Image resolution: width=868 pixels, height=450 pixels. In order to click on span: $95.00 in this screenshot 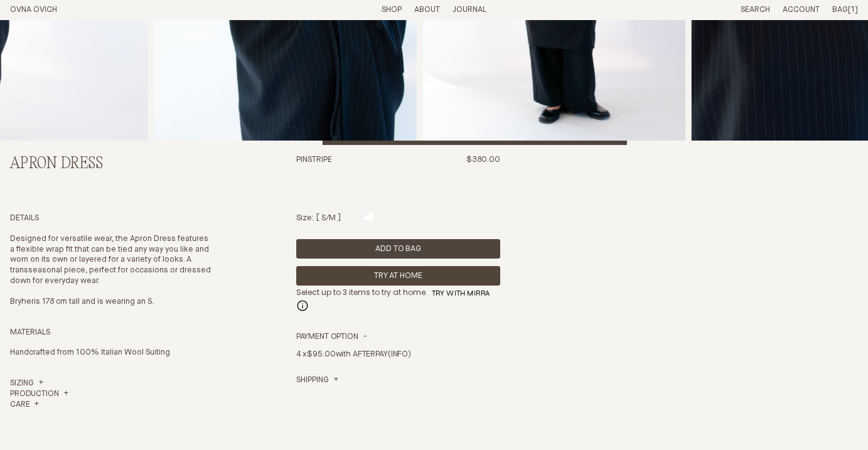, I will do `click(321, 354)`.